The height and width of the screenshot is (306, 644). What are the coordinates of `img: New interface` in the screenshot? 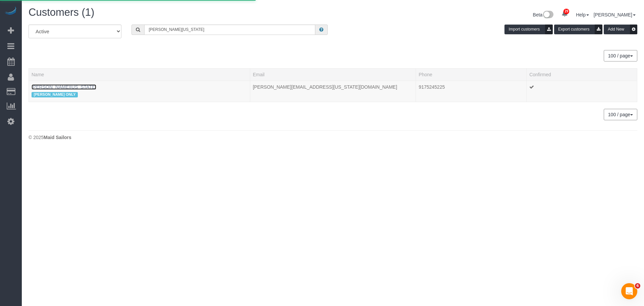 It's located at (548, 15).